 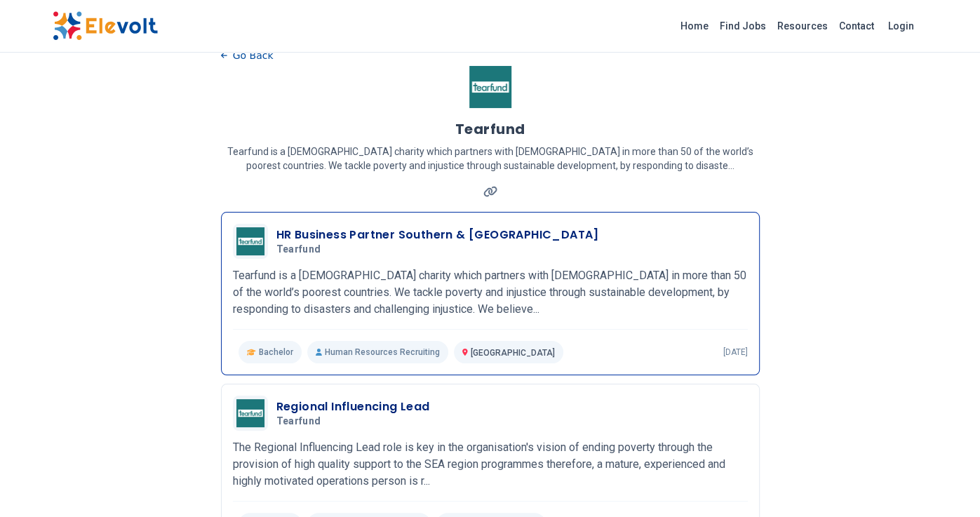 What do you see at coordinates (857, 26) in the screenshot?
I see `a: Contact` at bounding box center [857, 26].